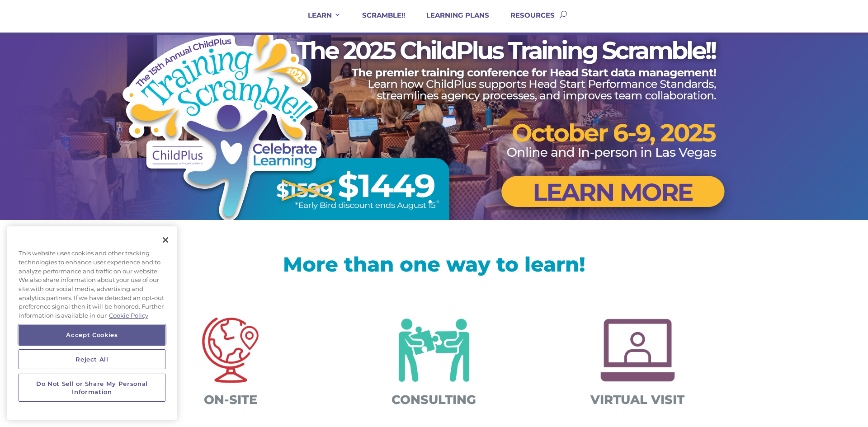 This screenshot has height=427, width=868. I want to click on img: On-site, so click(230, 350).